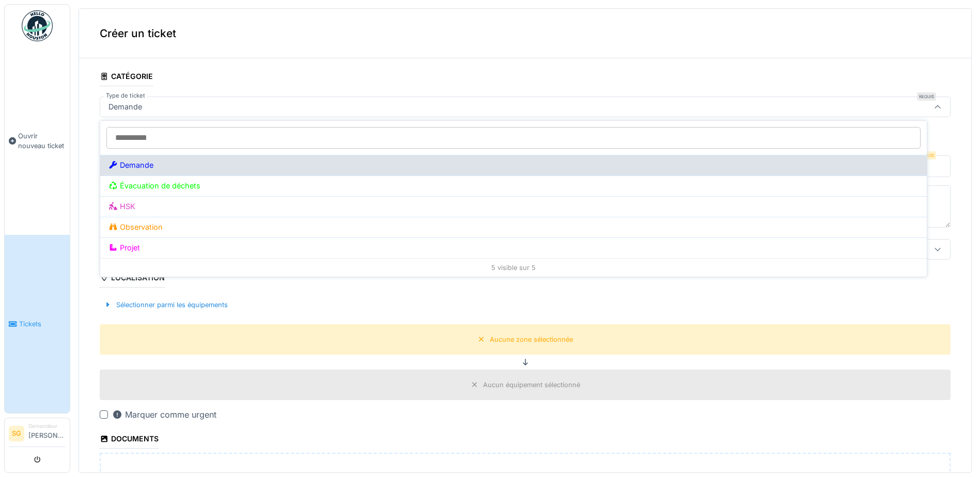 The width and height of the screenshot is (980, 477). What do you see at coordinates (532, 385) in the screenshot?
I see `div: Aucun équipement sélectionné` at bounding box center [532, 385].